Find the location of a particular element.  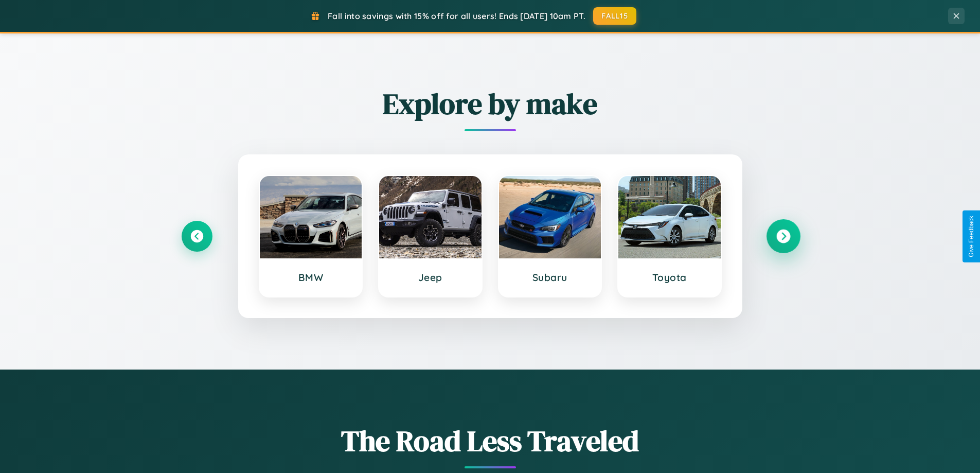

h2: Explore by make is located at coordinates (490, 103).